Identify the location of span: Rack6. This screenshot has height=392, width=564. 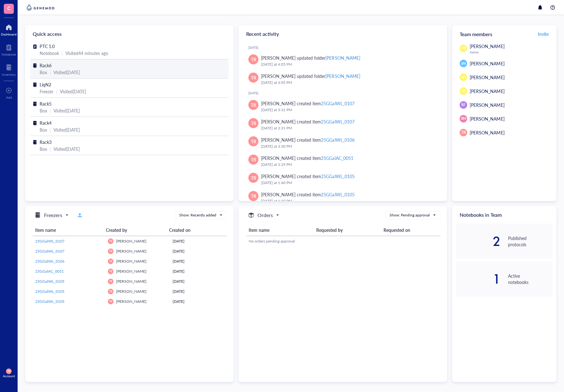
(45, 66).